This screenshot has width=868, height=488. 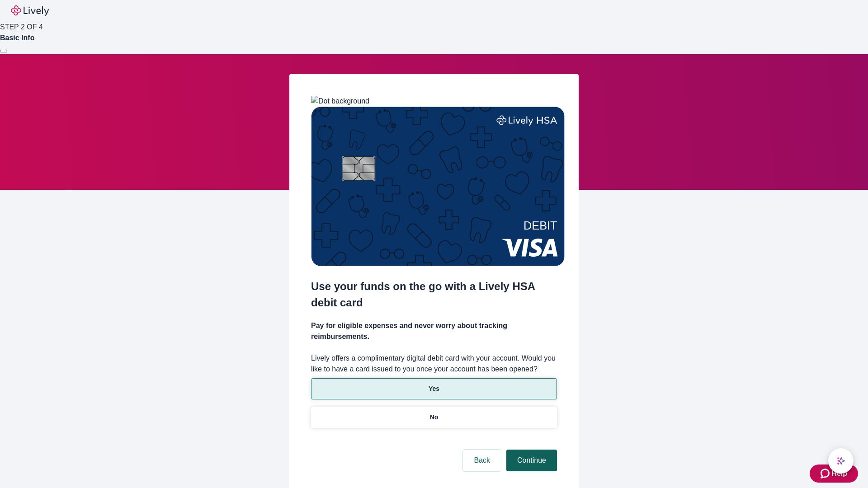 What do you see at coordinates (434, 417) in the screenshot?
I see `button: No` at bounding box center [434, 417].